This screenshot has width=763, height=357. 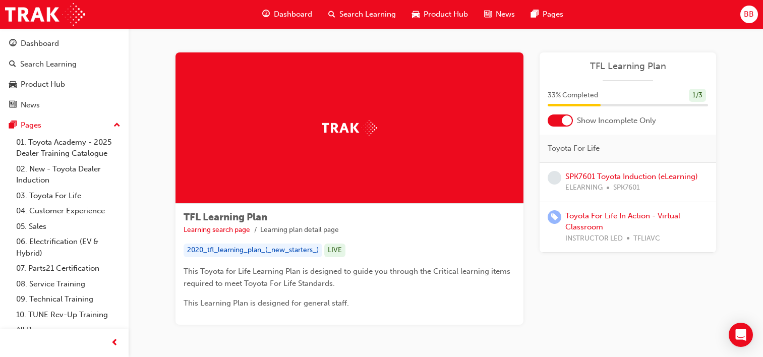 I want to click on span: Toyota For Life, so click(x=574, y=148).